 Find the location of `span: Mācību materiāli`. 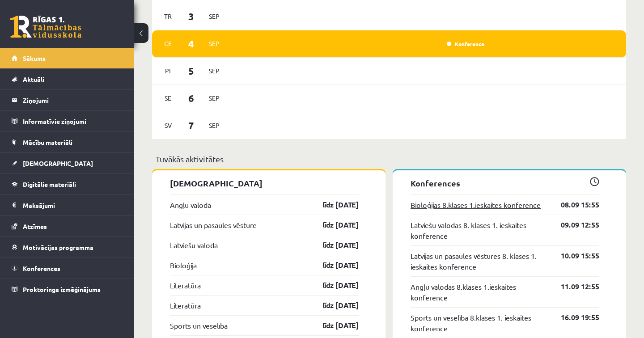

span: Mācību materiāli is located at coordinates (47, 142).